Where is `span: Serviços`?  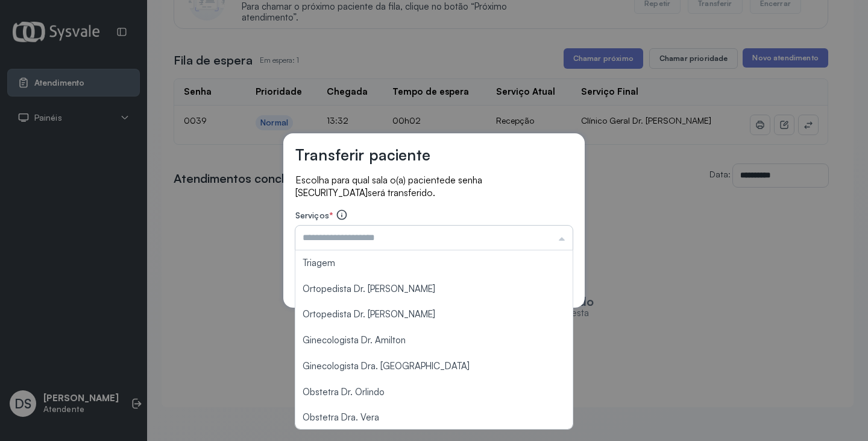
span: Serviços is located at coordinates (312, 215).